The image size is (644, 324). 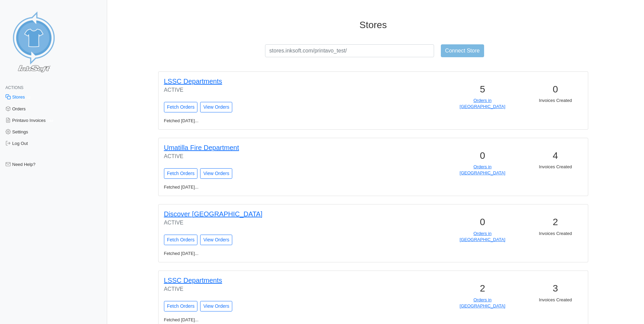 What do you see at coordinates (556, 156) in the screenshot?
I see `h3: 4` at bounding box center [556, 156].